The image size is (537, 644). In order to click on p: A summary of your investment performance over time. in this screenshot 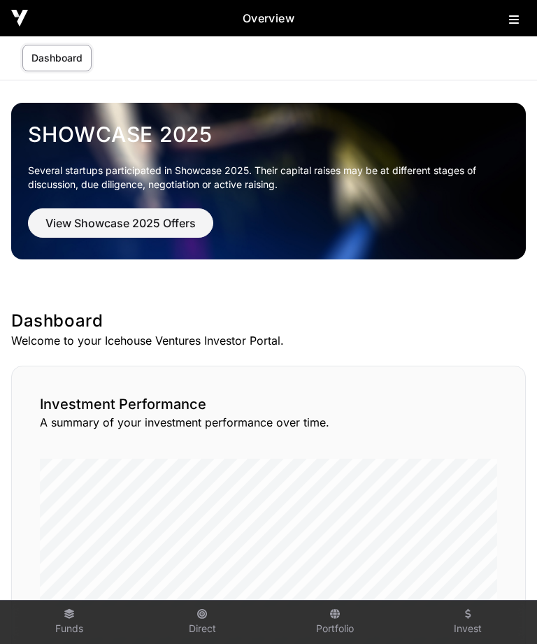, I will do `click(269, 423)`.